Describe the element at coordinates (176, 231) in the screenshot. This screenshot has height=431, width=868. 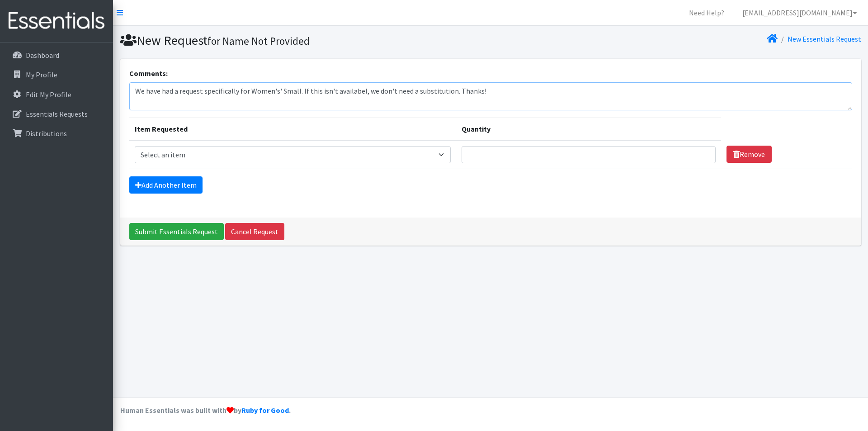
I see `input: Submit Essentials Request` at that location.